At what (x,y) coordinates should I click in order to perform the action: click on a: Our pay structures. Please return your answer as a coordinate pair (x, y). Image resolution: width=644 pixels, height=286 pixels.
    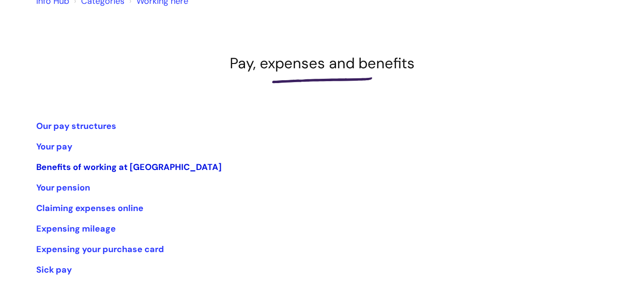
    Looking at the image, I should click on (76, 126).